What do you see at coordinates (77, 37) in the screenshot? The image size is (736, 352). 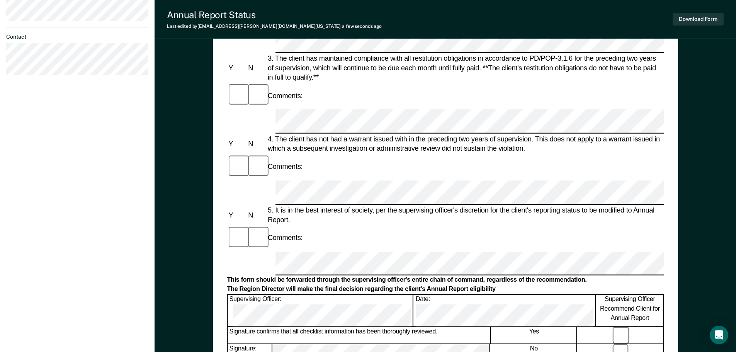 I see `dt: Contact` at bounding box center [77, 37].